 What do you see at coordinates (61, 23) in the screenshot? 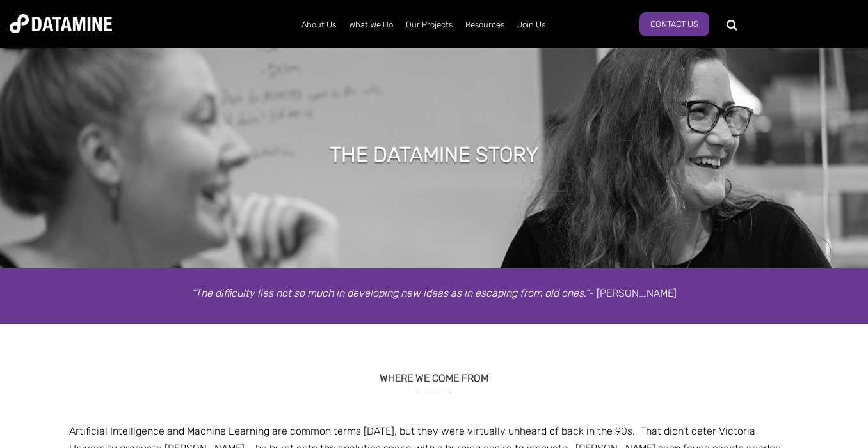
I see `img: Datamine` at bounding box center [61, 23].